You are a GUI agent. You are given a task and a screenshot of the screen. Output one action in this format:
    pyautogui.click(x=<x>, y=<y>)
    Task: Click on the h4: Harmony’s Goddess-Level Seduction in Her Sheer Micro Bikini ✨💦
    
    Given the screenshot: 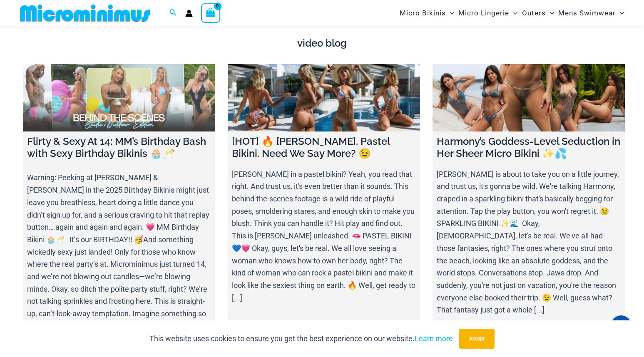 What is the action you would take?
    pyautogui.click(x=528, y=148)
    